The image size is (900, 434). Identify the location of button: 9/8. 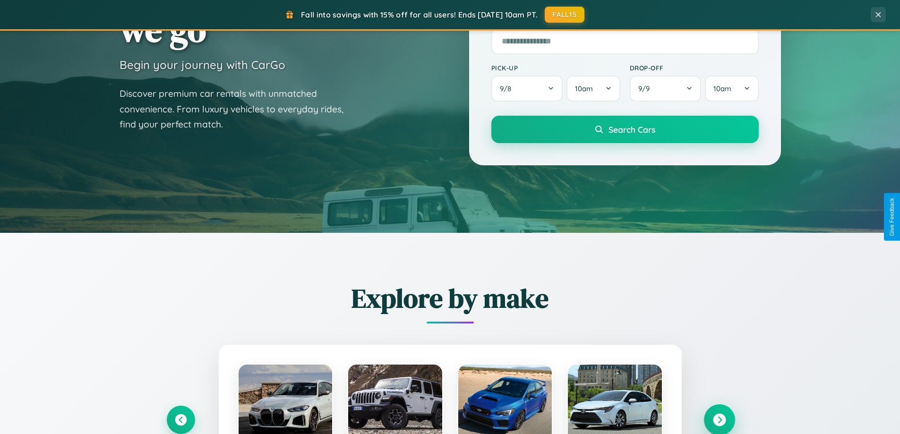
(527, 88).